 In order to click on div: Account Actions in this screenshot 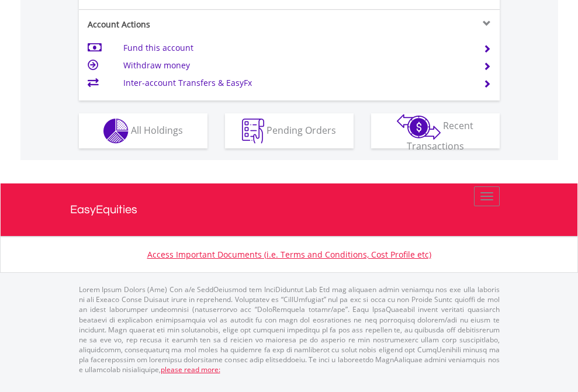, I will do `click(184, 25)`.